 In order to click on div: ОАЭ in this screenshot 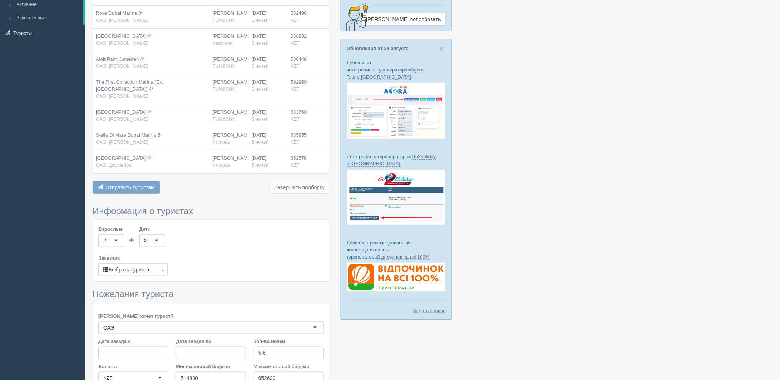, I will do `click(109, 328)`.